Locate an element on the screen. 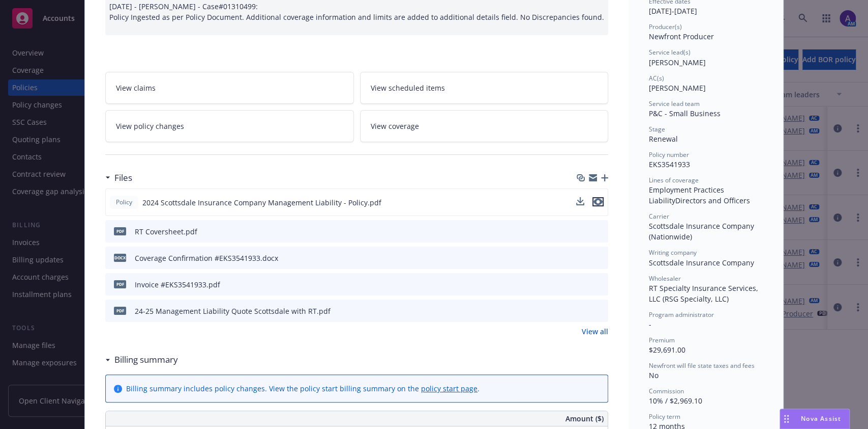 The image size is (868, 429). div: Invoice #EKS3541933.pdf is located at coordinates (178, 284).